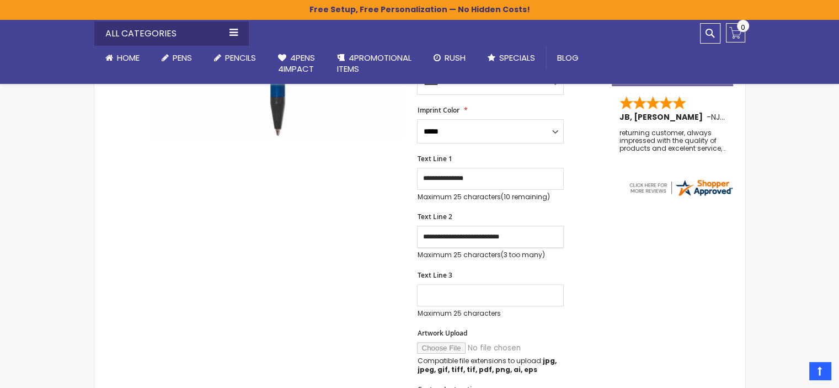  I want to click on span: Home, so click(128, 57).